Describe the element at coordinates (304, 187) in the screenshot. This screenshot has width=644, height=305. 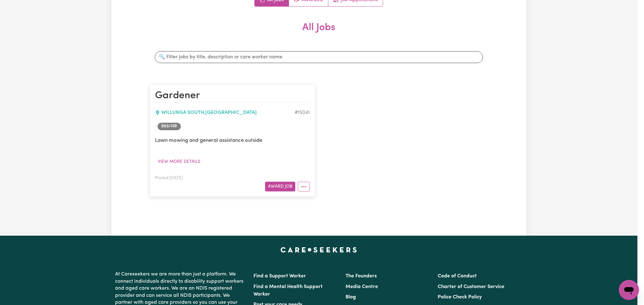
I see `button: More options` at that location.